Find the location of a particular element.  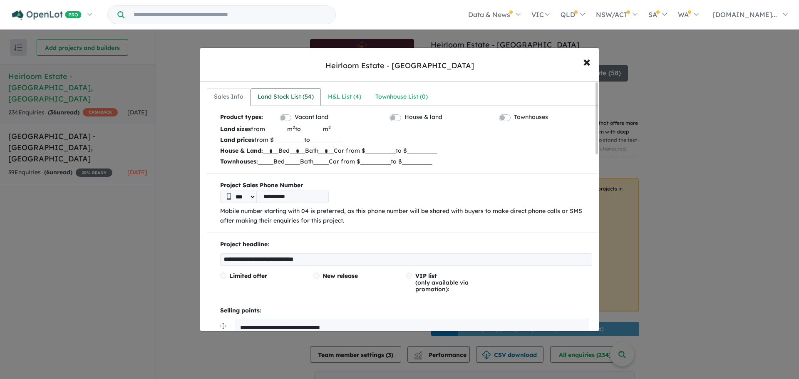

b: Project Sales Phone Number is located at coordinates (406, 186).